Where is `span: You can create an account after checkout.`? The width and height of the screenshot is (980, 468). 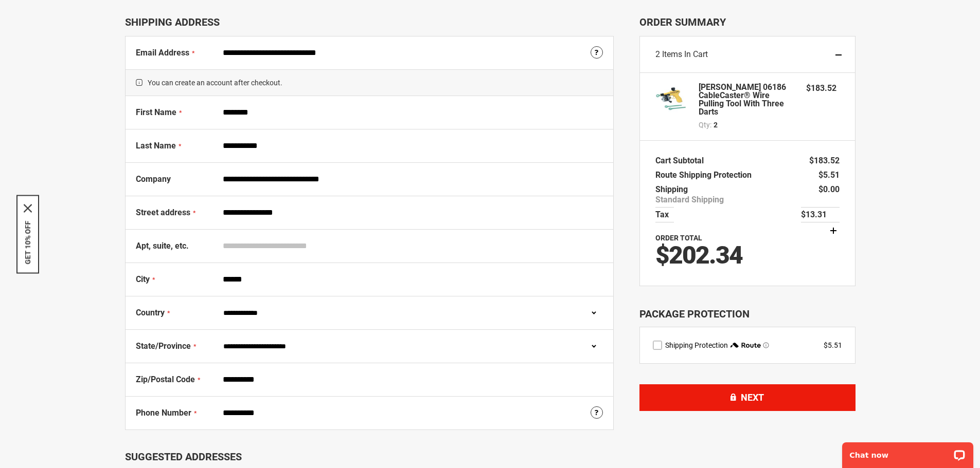
span: You can create an account after checkout. is located at coordinates (369, 83).